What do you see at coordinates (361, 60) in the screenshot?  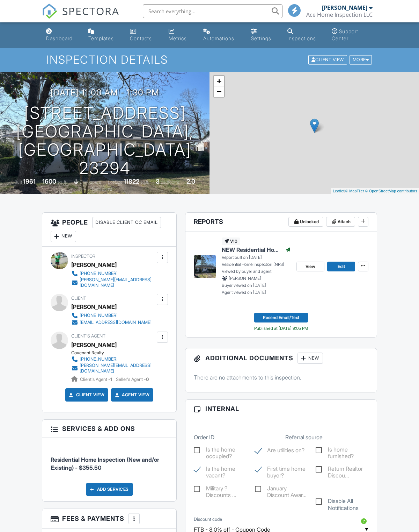 I see `div: More` at bounding box center [361, 60].